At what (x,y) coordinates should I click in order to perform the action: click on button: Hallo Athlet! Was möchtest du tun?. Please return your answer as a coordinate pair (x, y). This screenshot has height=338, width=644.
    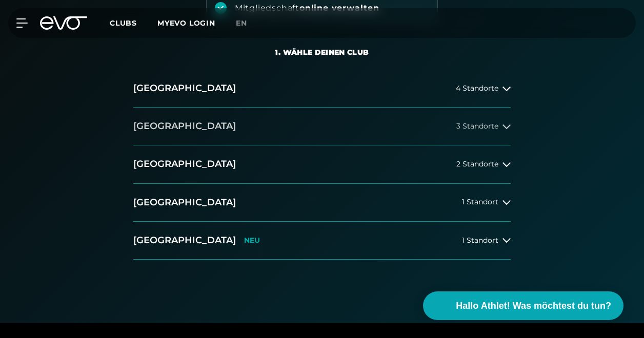
    Looking at the image, I should click on (523, 306).